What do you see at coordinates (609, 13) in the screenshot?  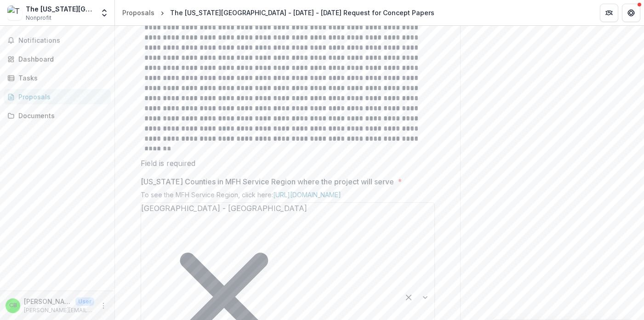 I see `button: Partners` at bounding box center [609, 13].